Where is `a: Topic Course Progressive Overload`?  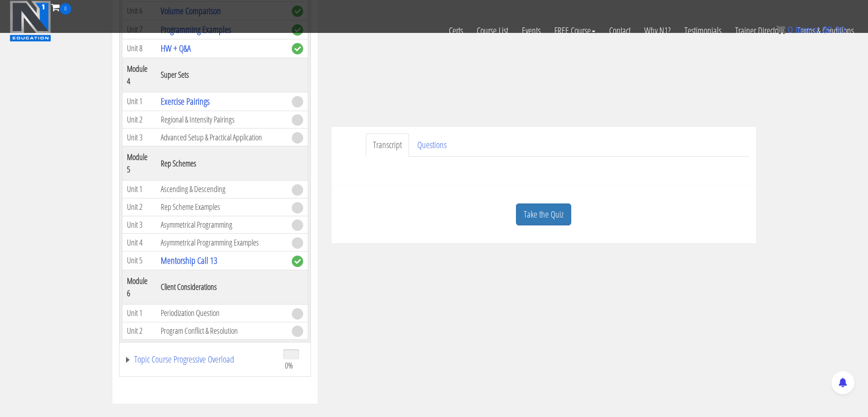 a: Topic Course Progressive Overload is located at coordinates (199, 359).